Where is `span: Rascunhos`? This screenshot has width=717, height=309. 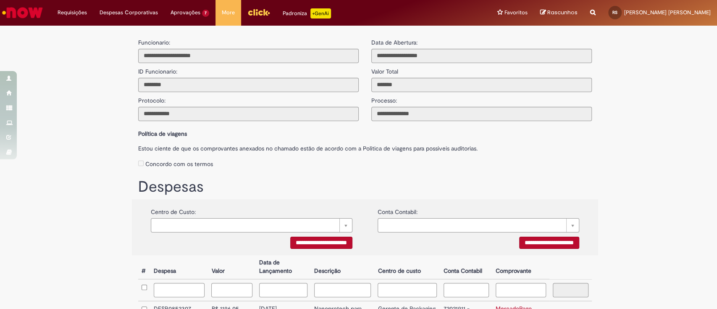 span: Rascunhos is located at coordinates (562, 12).